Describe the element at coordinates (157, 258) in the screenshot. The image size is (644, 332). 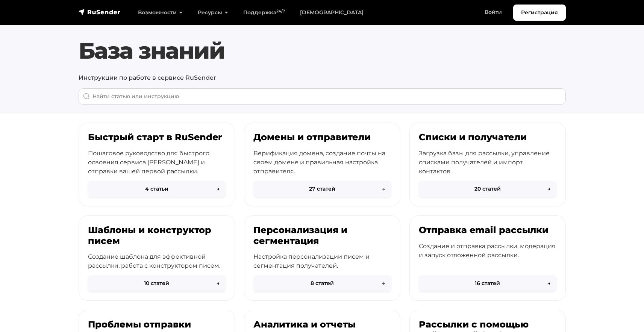
I see `a: Шаблоны и конструктор писем Создание шаблона для эффективной рассылки, работа с конструктором пис...` at that location.